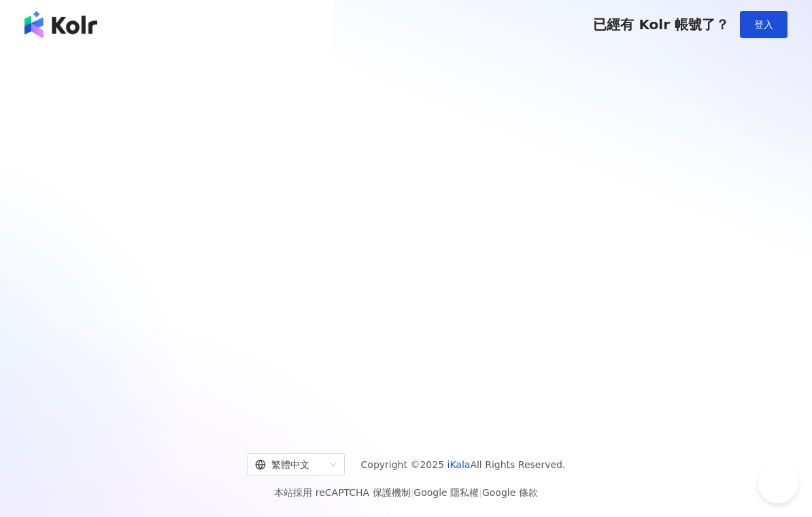 The width and height of the screenshot is (812, 517). Describe the element at coordinates (60, 24) in the screenshot. I see `img: logo` at that location.